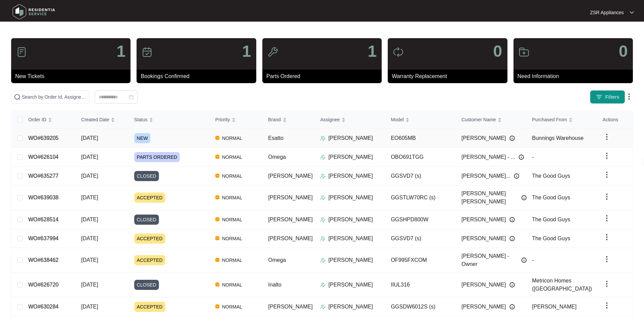 Image resolution: width=644 pixels, height=322 pixels. I want to click on span: Order ID, so click(37, 120).